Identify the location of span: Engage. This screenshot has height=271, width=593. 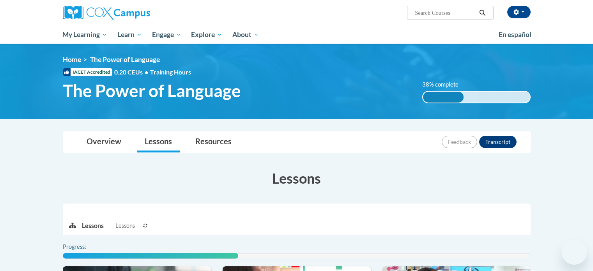
(166, 35).